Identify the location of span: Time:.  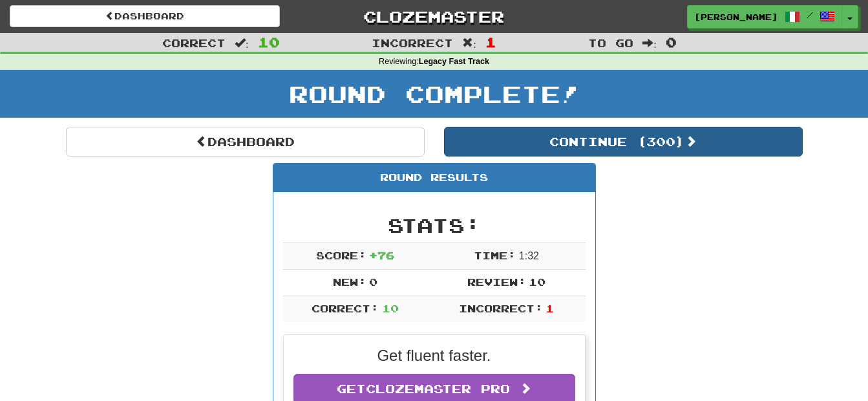
(495, 255).